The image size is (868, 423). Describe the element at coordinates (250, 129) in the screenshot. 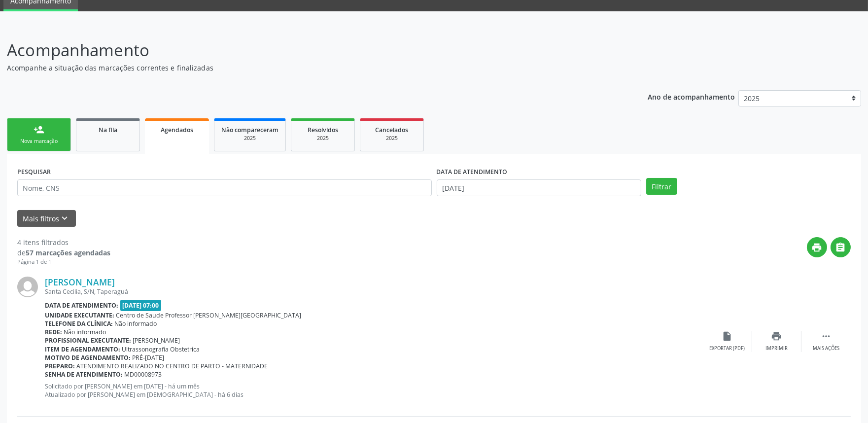

I see `span: Não compareceram` at that location.